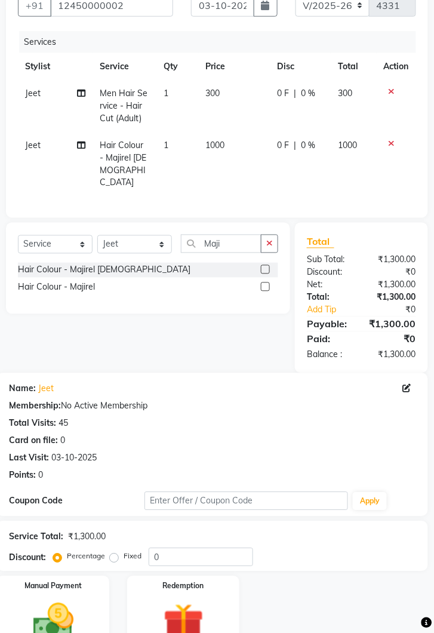 The image size is (434, 633). I want to click on th: Service, so click(124, 66).